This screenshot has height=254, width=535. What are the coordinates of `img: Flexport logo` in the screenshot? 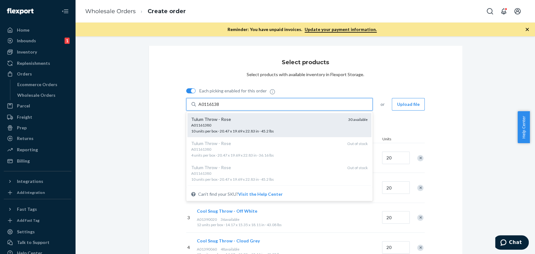 It's located at (20, 11).